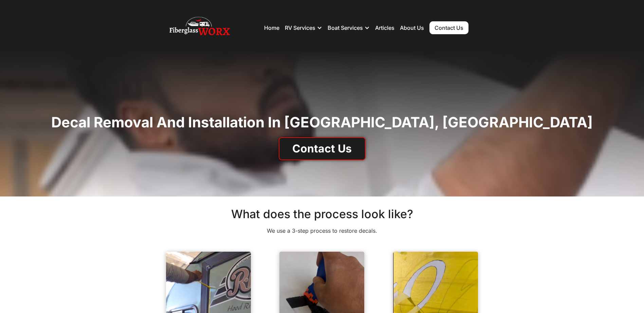 The width and height of the screenshot is (644, 313). I want to click on h2: What does the process look like?, so click(322, 214).